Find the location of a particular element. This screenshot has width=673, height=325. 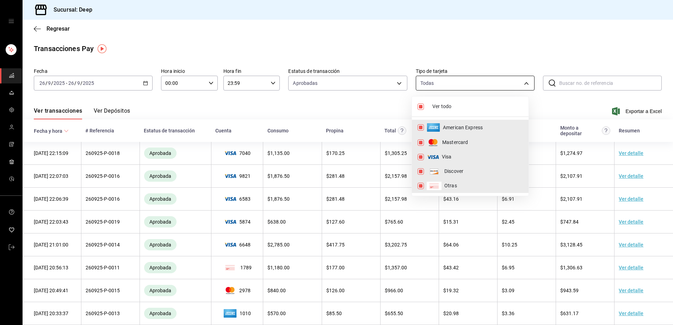

span: Discover is located at coordinates (484, 171).